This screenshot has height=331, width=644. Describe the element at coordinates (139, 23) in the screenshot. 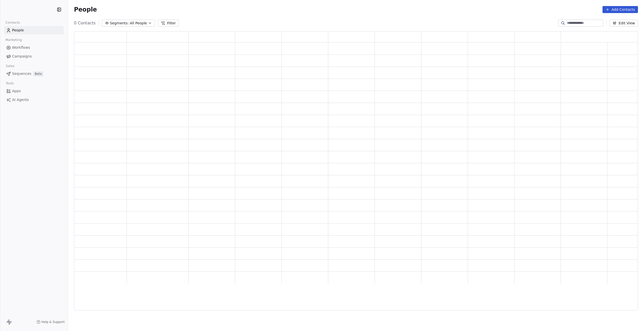

I see `span: All People` at that location.